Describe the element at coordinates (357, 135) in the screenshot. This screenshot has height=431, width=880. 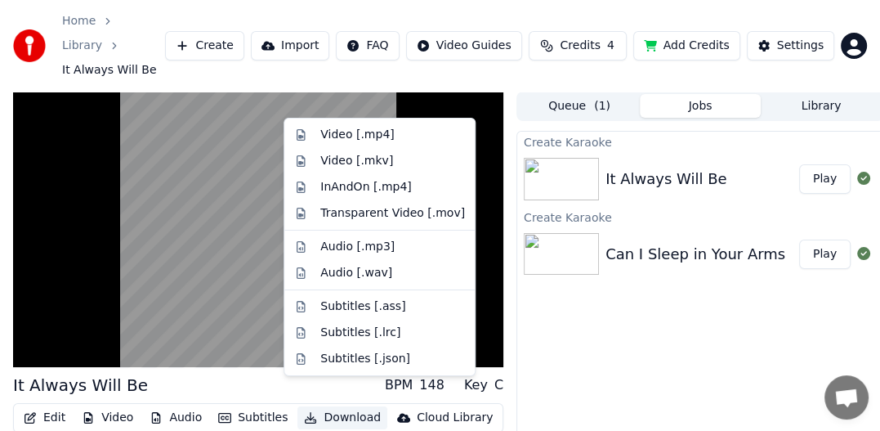
I see `div: Video [.mp4]` at that location.